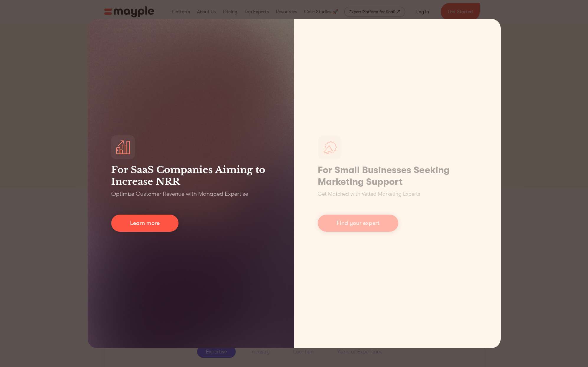 The height and width of the screenshot is (367, 588). I want to click on h1: For Small Businesses Seeking Marketing Support, so click(398, 176).